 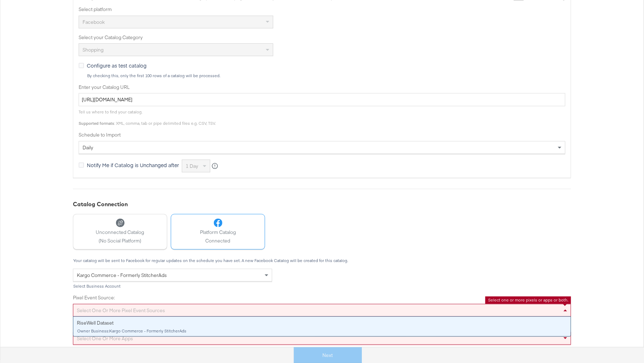 I want to click on span: daily, so click(x=88, y=148).